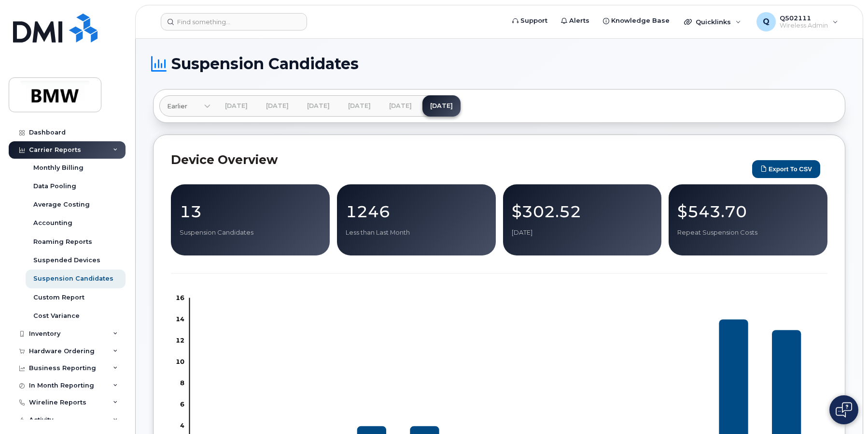 This screenshot has width=868, height=434. What do you see at coordinates (182, 403) in the screenshot?
I see `tspan: 6` at bounding box center [182, 403].